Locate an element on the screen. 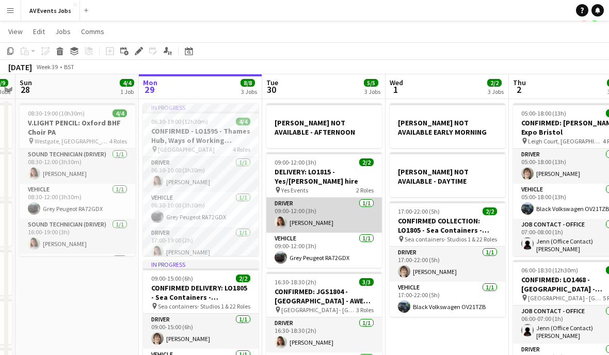 The height and width of the screenshot is (355, 609). app-card-role: Vehicle1/117:00-22:00 (5h)Black Volkswagen OV21TZB is located at coordinates (448, 300).